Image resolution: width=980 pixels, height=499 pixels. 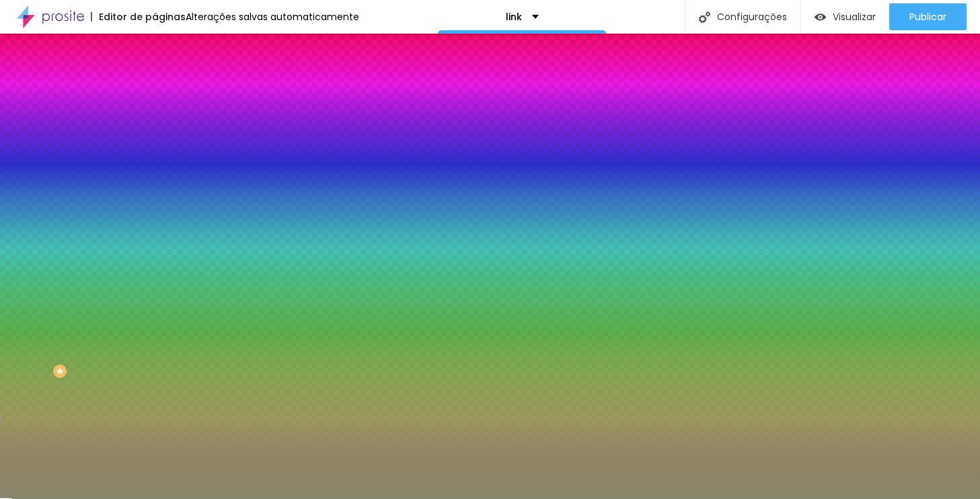 I want to click on button: Visualizar, so click(x=844, y=16).